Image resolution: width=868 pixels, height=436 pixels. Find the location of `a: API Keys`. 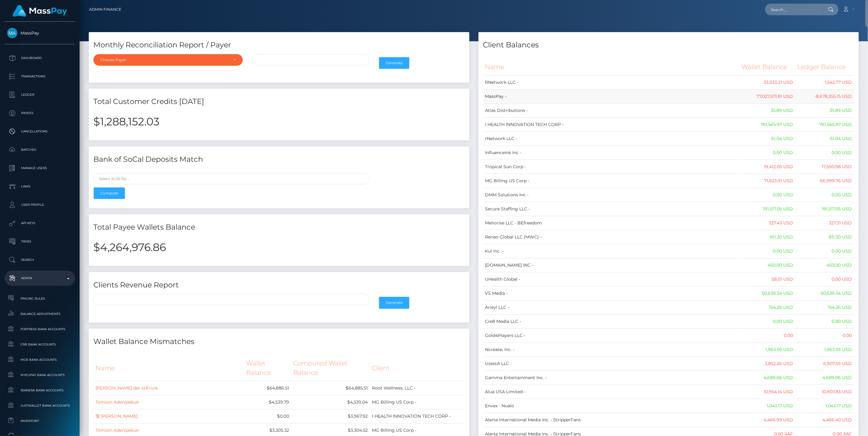

a: API Keys is located at coordinates (40, 223).